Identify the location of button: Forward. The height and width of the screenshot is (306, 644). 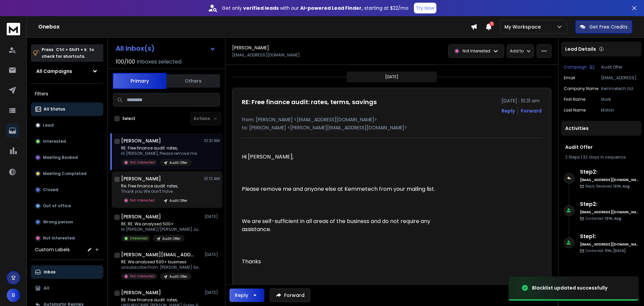
(290, 295).